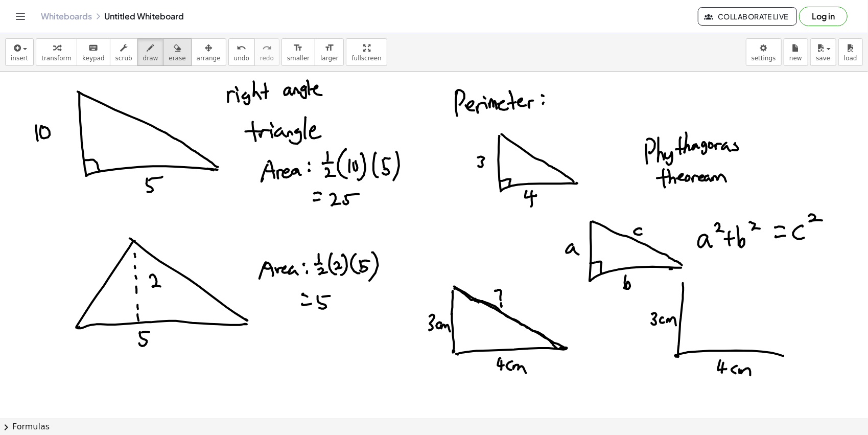  I want to click on button: redoredo, so click(267, 52).